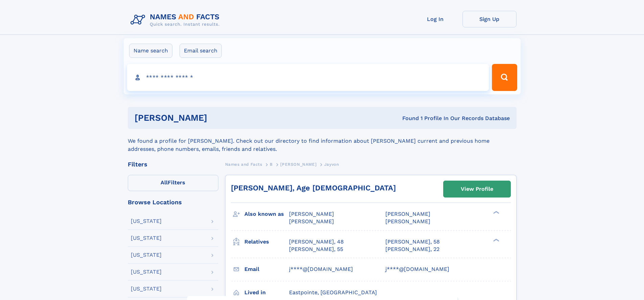  What do you see at coordinates (504, 77) in the screenshot?
I see `button: Search Button` at bounding box center [504, 77].